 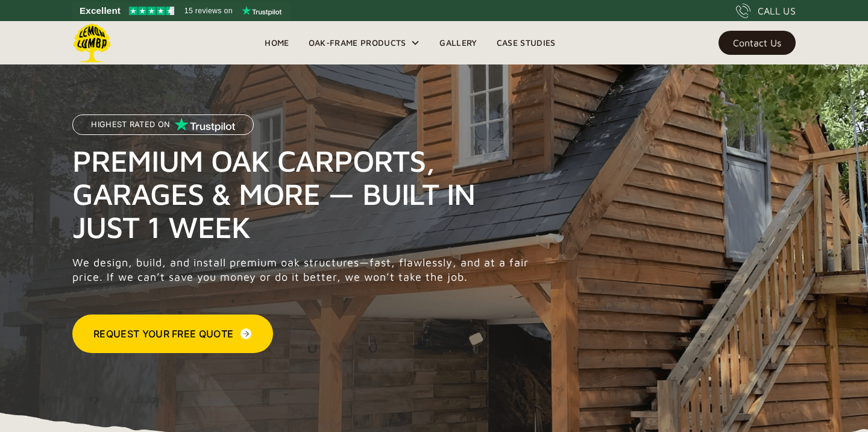 I want to click on a: Contact Us, so click(x=756, y=43).